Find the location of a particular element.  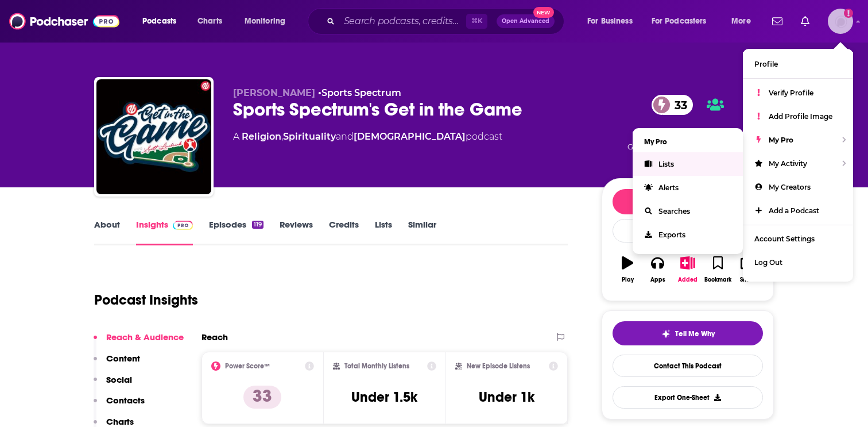

span: Logged in as EllaRoseMurphy is located at coordinates (841, 21).